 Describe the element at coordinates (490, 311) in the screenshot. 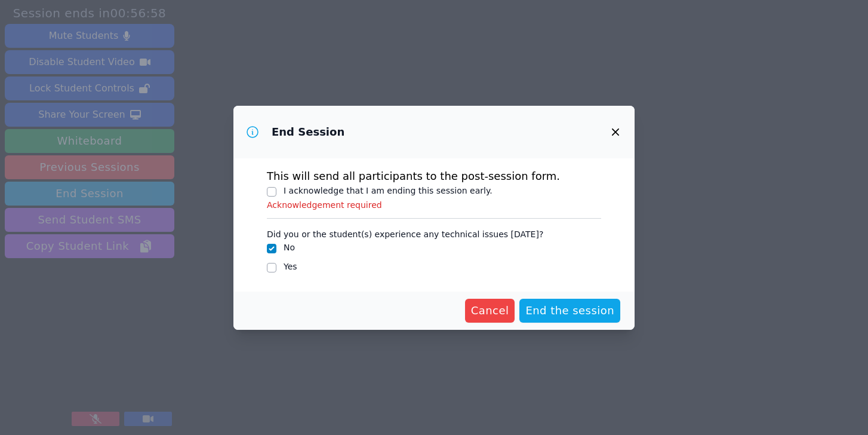

I see `button: Cancel` at that location.